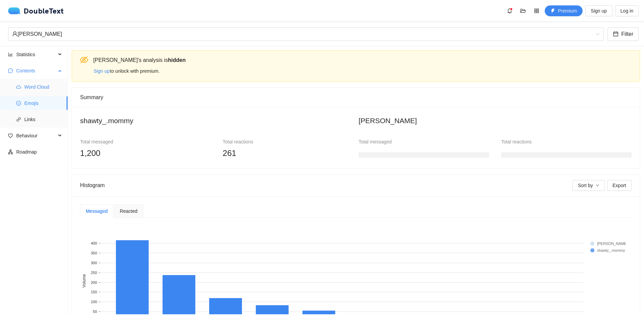 Image resolution: width=644 pixels, height=317 pixels. I want to click on text: 150, so click(94, 291).